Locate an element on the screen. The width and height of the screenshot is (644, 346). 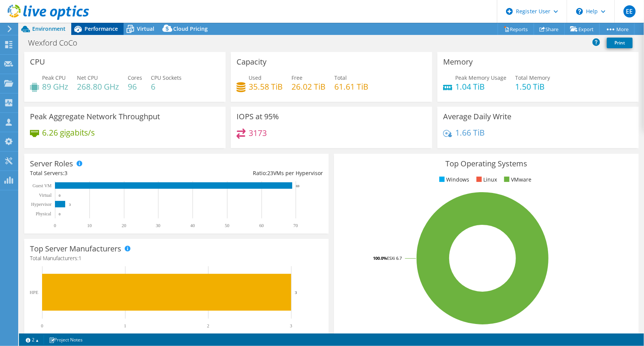
h4: 1.66 TiB is located at coordinates (470, 132).